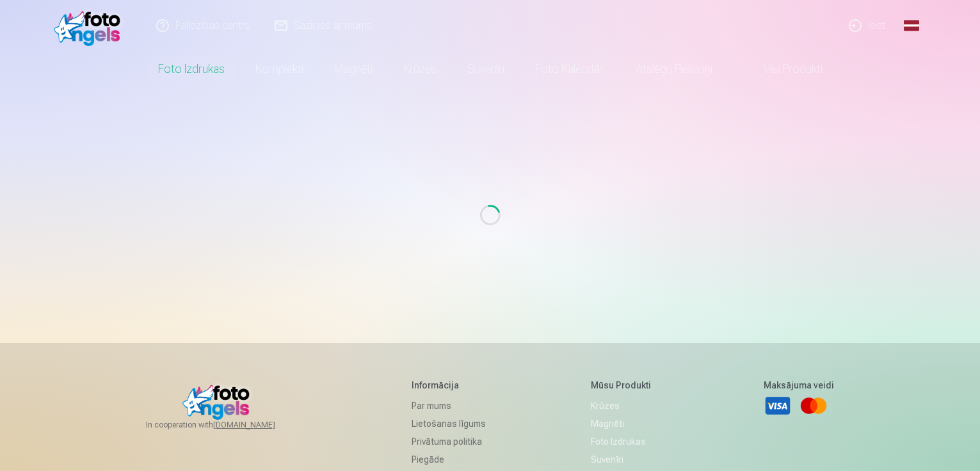  I want to click on a: Privātuma politika, so click(449, 441).